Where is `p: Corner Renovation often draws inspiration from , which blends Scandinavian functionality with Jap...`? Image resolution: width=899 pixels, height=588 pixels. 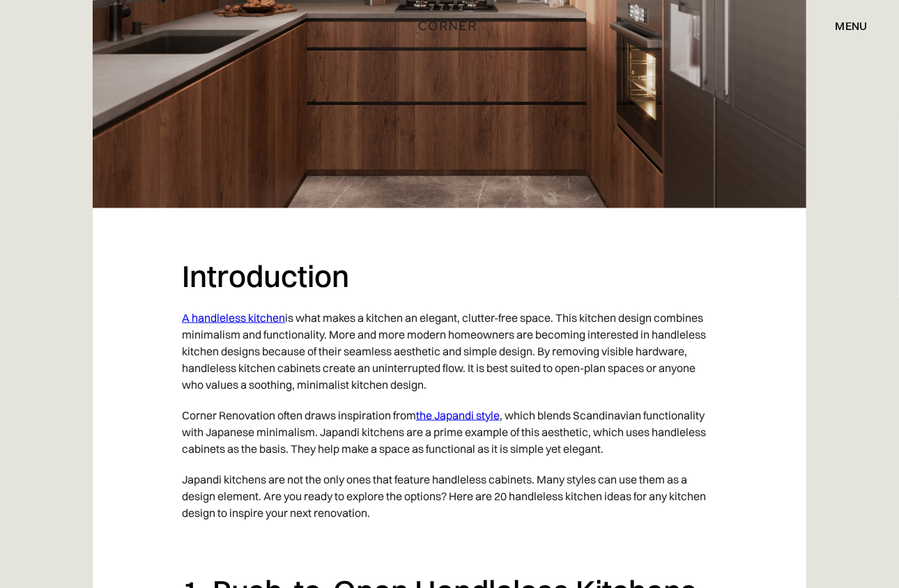
p: Corner Renovation often draws inspiration from , which blends Scandinavian functionality with Jap... is located at coordinates (449, 432).